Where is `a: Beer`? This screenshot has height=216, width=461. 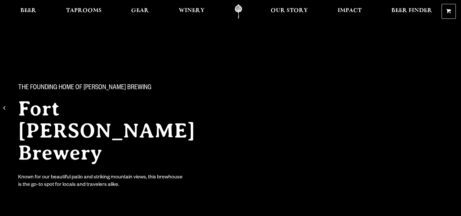
a: Beer is located at coordinates (28, 11).